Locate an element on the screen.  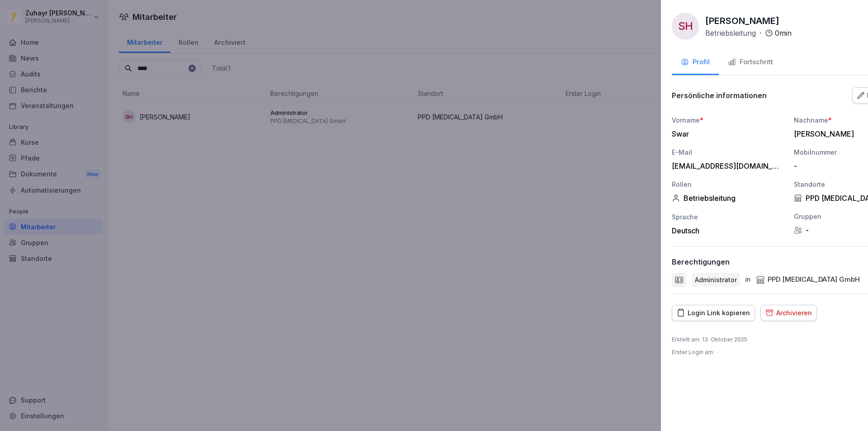
p: 0 min is located at coordinates (783, 33).